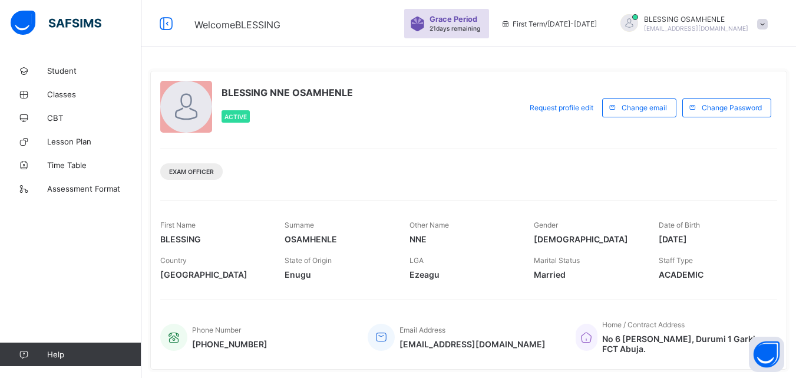  What do you see at coordinates (732, 107) in the screenshot?
I see `span: Change Password` at bounding box center [732, 107].